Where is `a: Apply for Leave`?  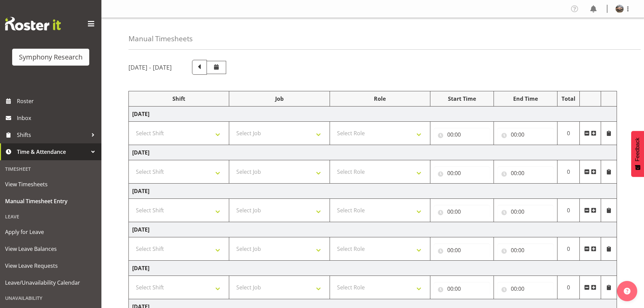
a: Apply for Leave is located at coordinates (51, 232).